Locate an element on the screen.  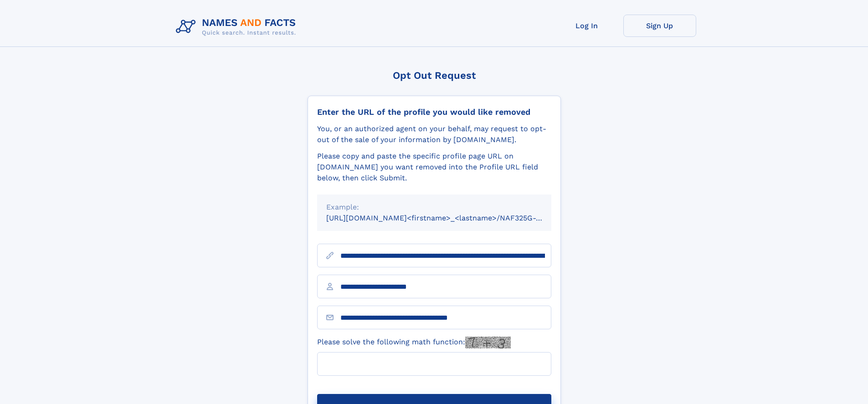
div: Enter the URL of the profile you would like removed is located at coordinates (435, 112).